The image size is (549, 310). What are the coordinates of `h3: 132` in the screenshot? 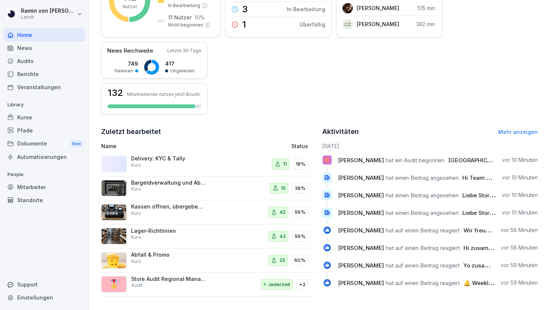 It's located at (115, 93).